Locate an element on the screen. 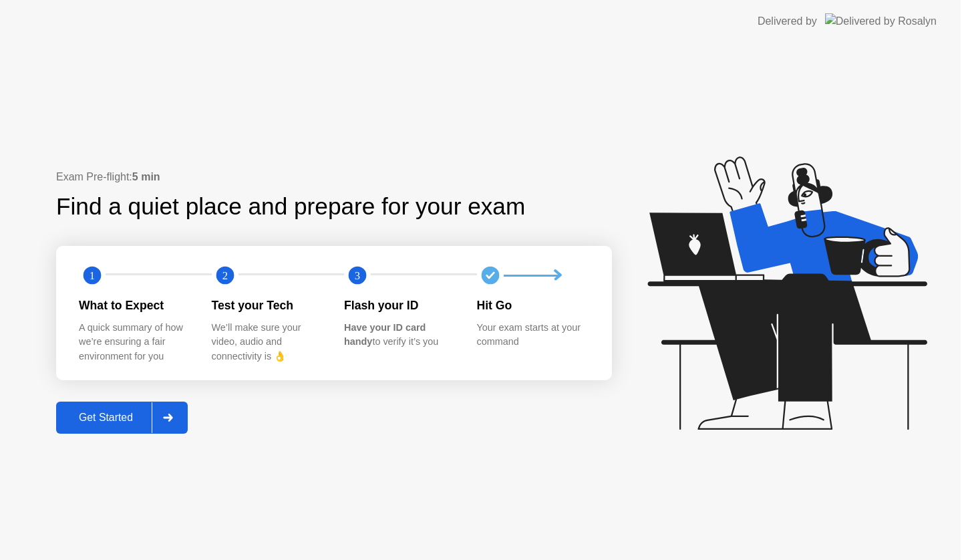 Image resolution: width=962 pixels, height=560 pixels. div: Get Started is located at coordinates (106, 417).